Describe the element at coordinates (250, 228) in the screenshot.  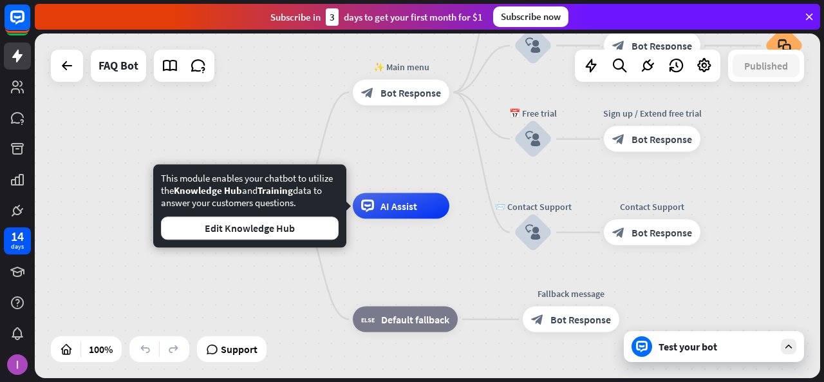
I see `button: Edit Knowledge Hub` at that location.